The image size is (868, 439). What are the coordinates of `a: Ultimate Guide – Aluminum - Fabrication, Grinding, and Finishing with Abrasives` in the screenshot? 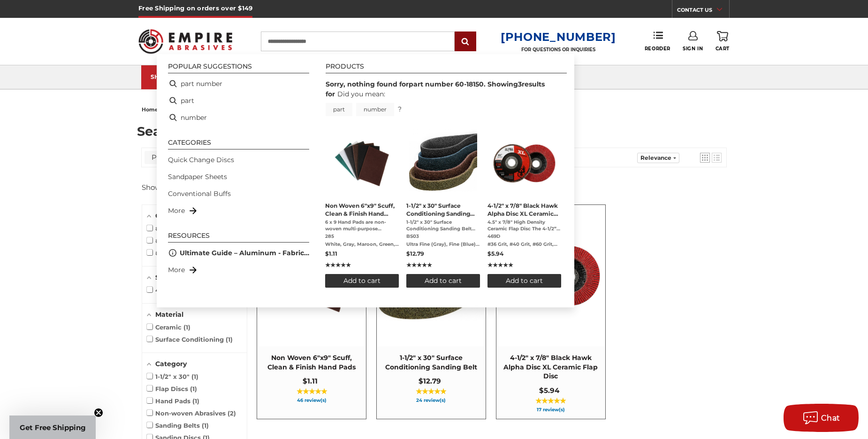 It's located at (245, 253).